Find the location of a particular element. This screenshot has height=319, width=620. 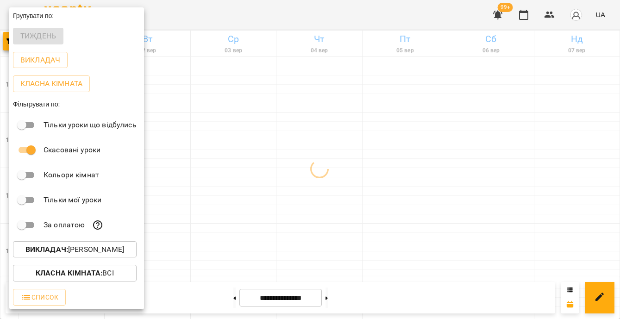

span: Список is located at coordinates (39, 297).